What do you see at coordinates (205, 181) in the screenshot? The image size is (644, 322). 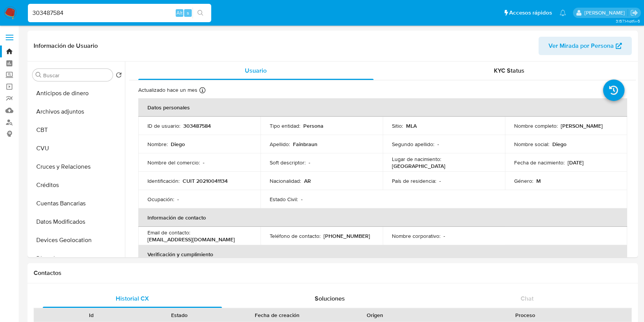 I see `p: CUIT 20210041134` at bounding box center [205, 181].